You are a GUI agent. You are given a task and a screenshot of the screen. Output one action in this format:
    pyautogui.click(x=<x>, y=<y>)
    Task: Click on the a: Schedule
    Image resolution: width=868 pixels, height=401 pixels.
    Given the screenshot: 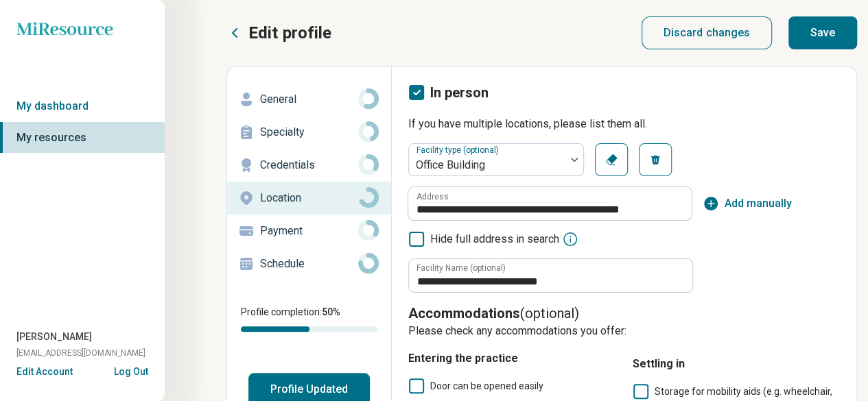 What is the action you would take?
    pyautogui.click(x=309, y=264)
    